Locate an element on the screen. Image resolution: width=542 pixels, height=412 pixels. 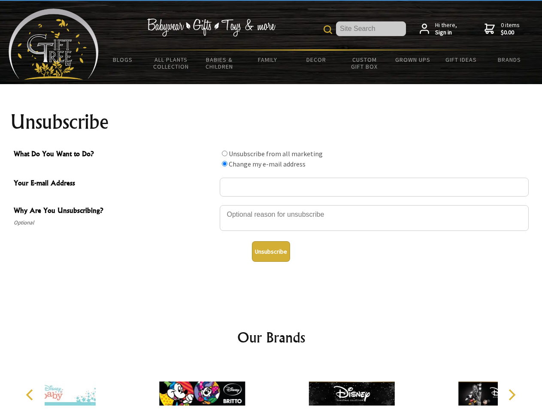
label: Unsubscribe from all marketing is located at coordinates (276, 154).